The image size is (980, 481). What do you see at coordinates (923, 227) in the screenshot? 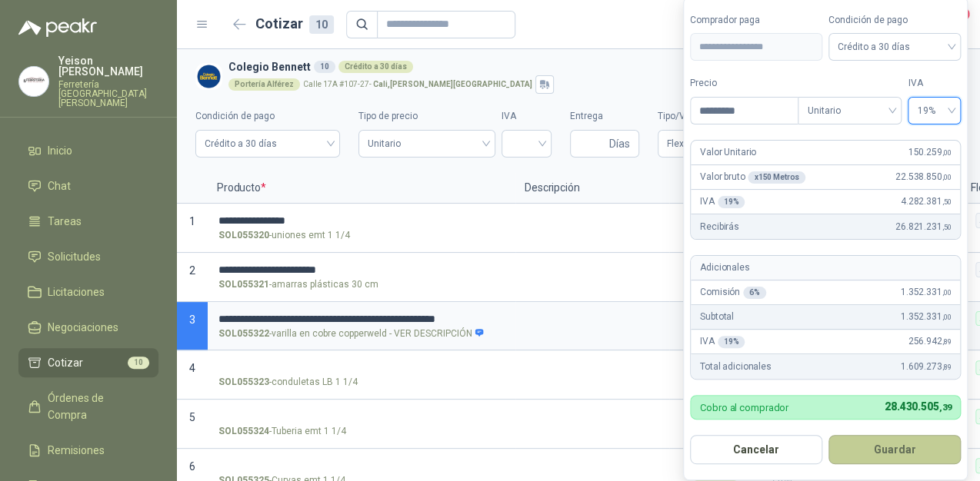
I see `span: 26.821.231` at bounding box center [923, 227].